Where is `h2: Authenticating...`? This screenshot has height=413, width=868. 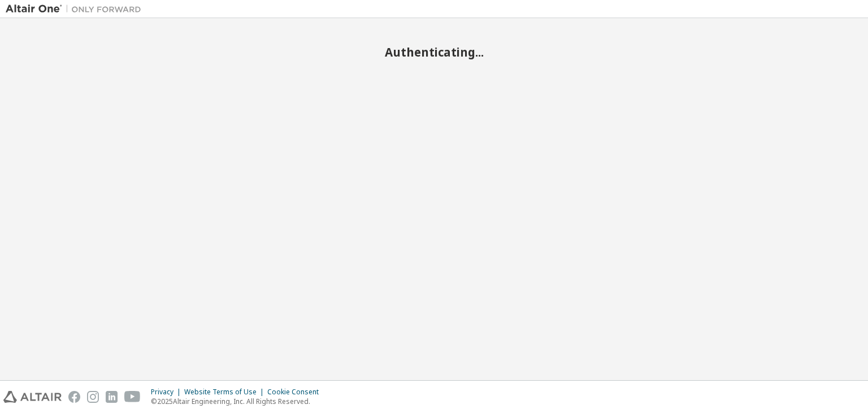
h2: Authenticating... is located at coordinates (434, 52).